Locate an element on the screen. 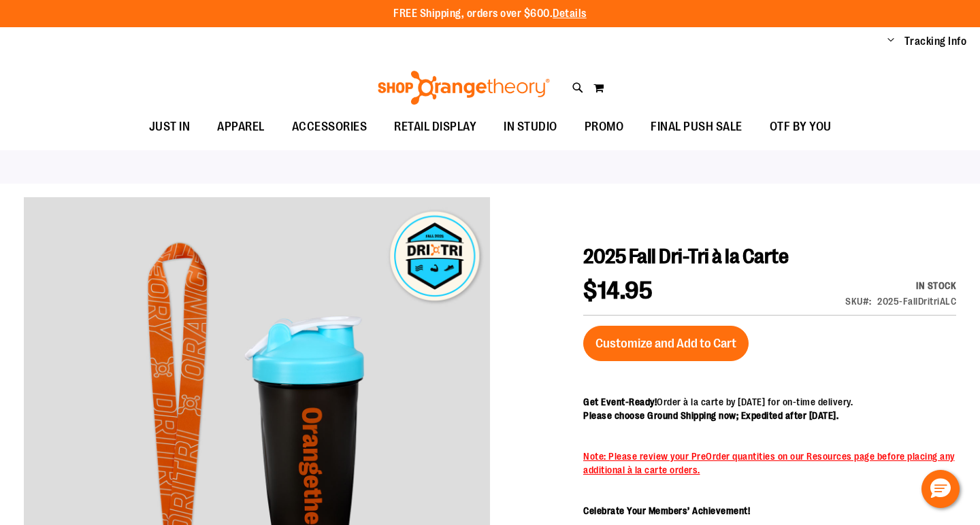  span: $14.95 is located at coordinates (618, 291).